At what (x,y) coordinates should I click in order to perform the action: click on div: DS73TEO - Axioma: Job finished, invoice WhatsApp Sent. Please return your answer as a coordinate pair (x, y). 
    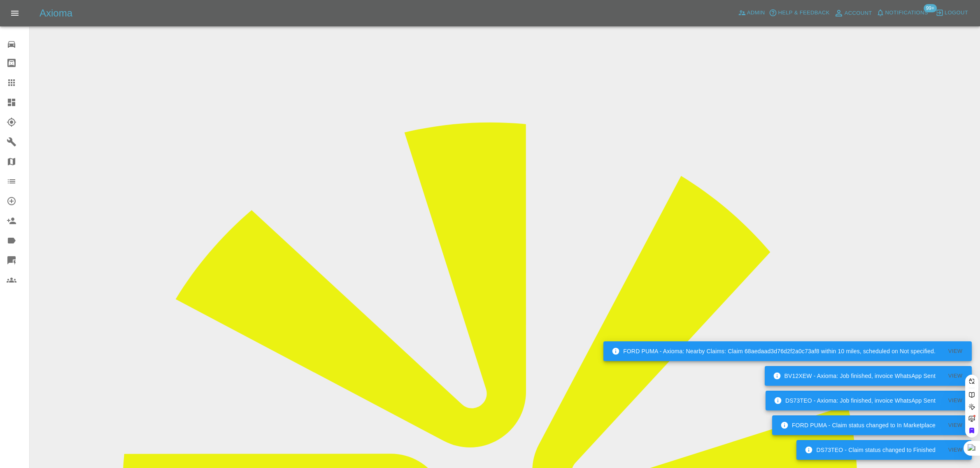
    Looking at the image, I should click on (854, 400).